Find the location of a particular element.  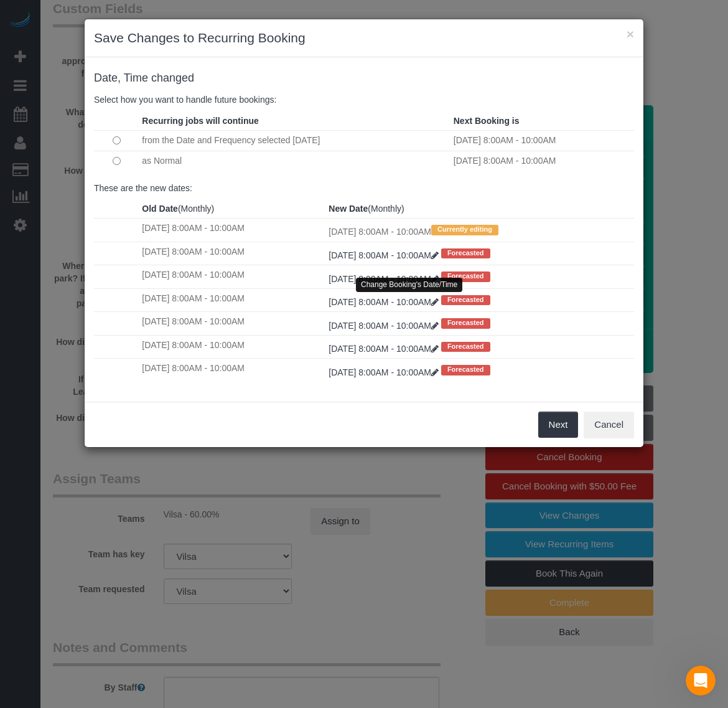

span: Currently editing is located at coordinates (465, 230).